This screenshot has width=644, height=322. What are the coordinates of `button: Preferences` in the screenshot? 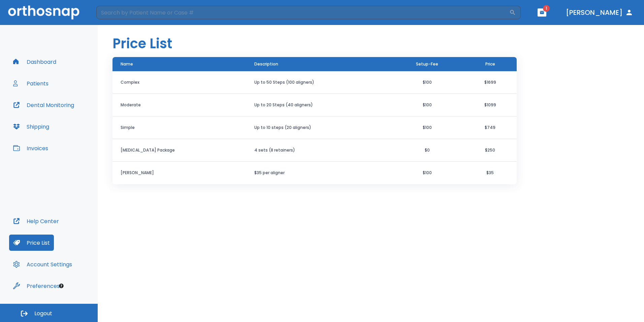 It's located at (36, 286).